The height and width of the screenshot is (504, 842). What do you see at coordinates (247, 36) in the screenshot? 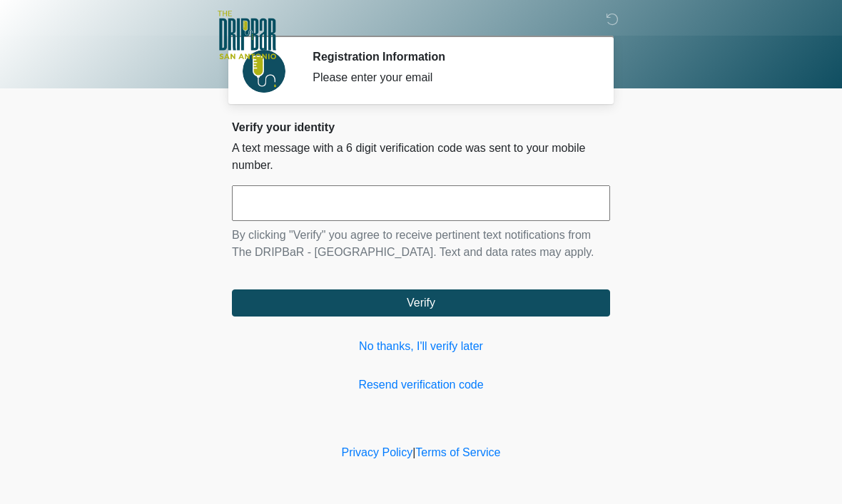
I see `img: The DRIPBaR - San Antonio Fossil Creek Logo` at bounding box center [247, 36].